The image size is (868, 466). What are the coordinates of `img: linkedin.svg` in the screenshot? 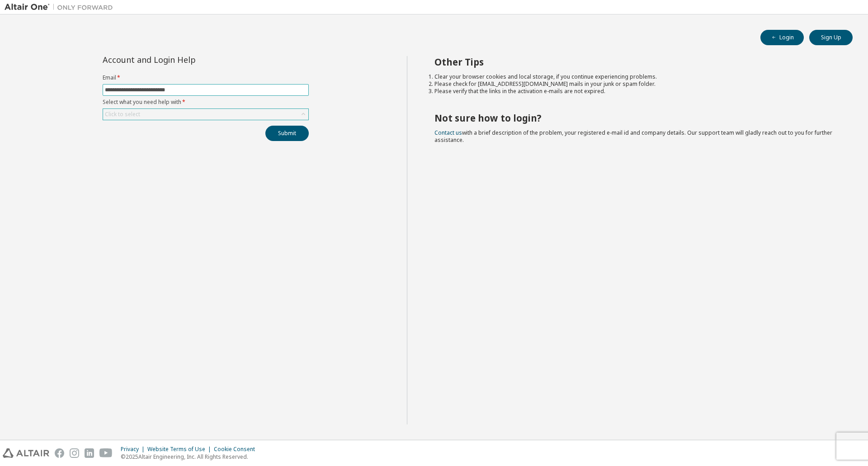 It's located at (89, 453).